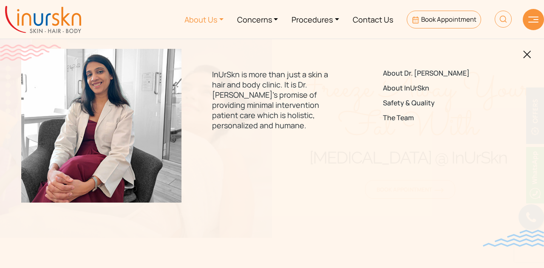 The image size is (544, 268). I want to click on a: Contact Us, so click(373, 19).